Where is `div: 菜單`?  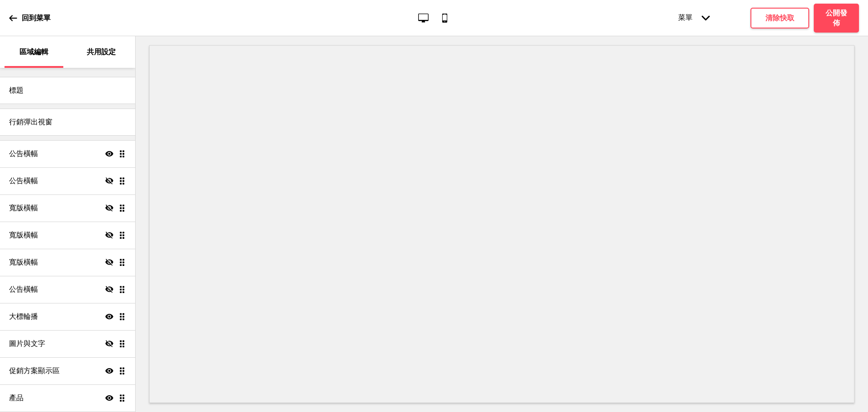
div: 菜單 is located at coordinates (694, 17).